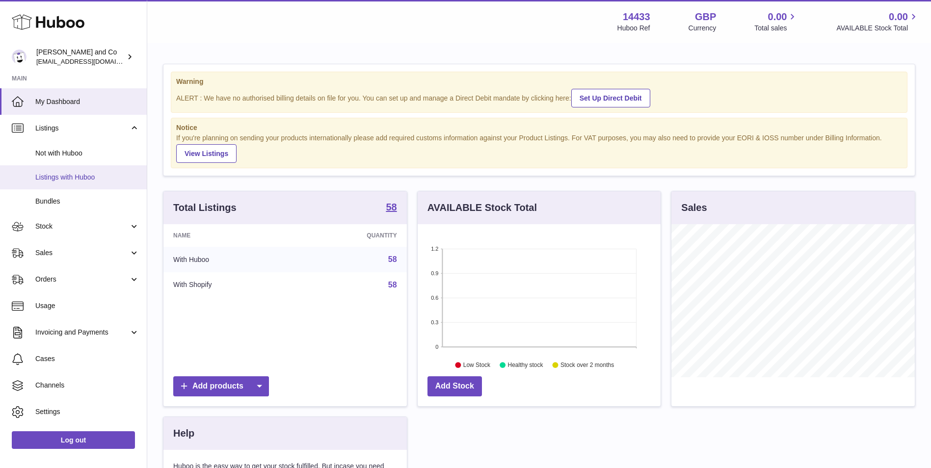  What do you see at coordinates (435, 249) in the screenshot?
I see `text: 1.2` at bounding box center [435, 249].